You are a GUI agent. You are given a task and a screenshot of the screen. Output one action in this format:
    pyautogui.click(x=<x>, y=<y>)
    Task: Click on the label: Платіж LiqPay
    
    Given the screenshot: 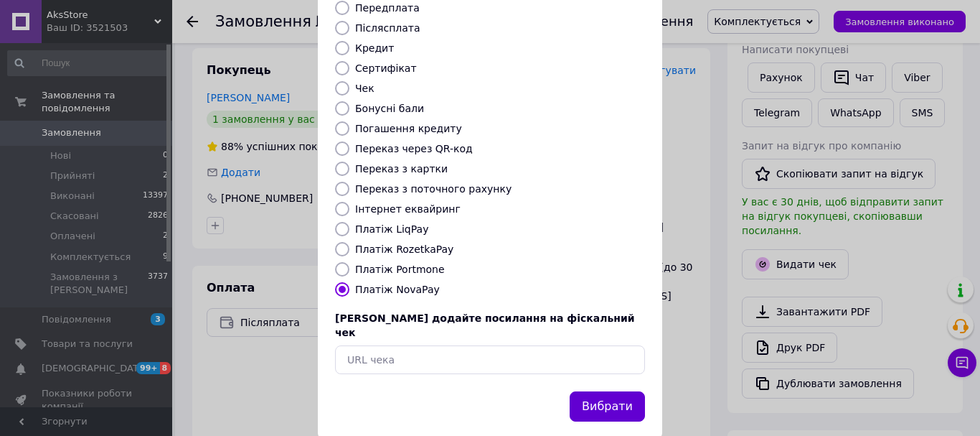 What is the action you would take?
    pyautogui.click(x=392, y=229)
    